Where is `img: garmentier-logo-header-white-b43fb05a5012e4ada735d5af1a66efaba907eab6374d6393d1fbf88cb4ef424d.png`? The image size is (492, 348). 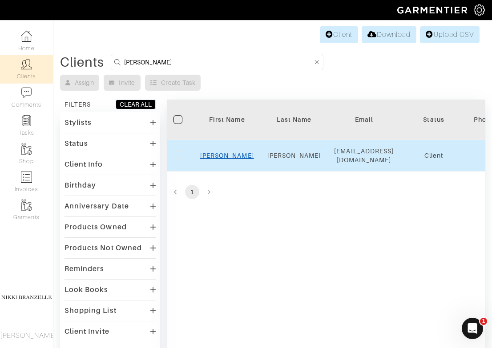
img: garmentier-logo-header-white-b43fb05a5012e4ada735d5af1a66efaba907eab6374d6393d1fbf88cb4ef424d.png is located at coordinates (433, 10).